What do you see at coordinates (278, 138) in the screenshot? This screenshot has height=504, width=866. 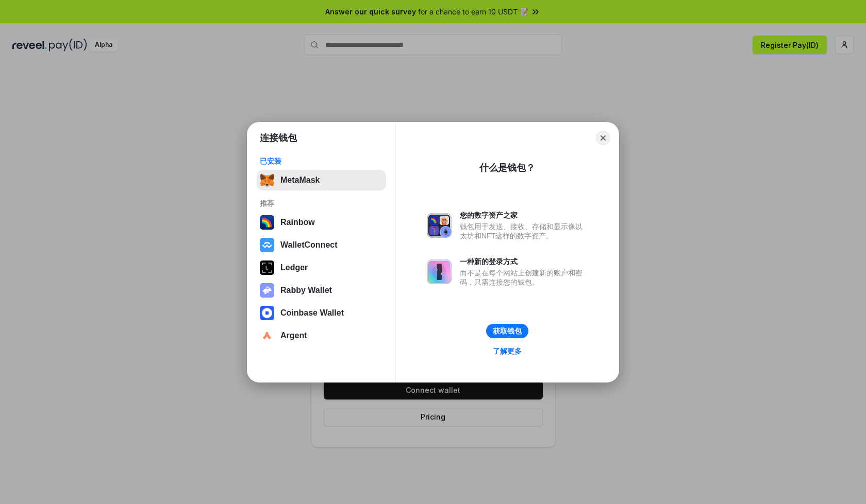 I see `h1: 连接钱包` at bounding box center [278, 138].